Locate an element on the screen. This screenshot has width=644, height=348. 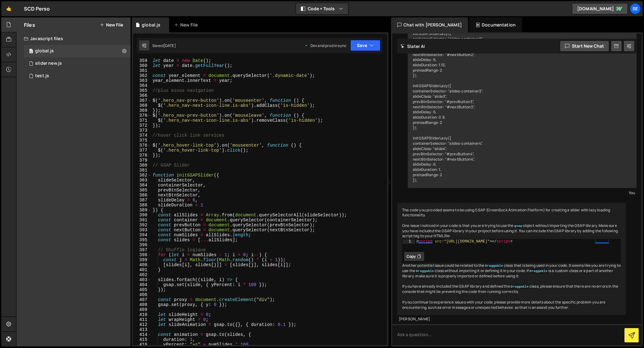
div: 395 is located at coordinates (142, 240).